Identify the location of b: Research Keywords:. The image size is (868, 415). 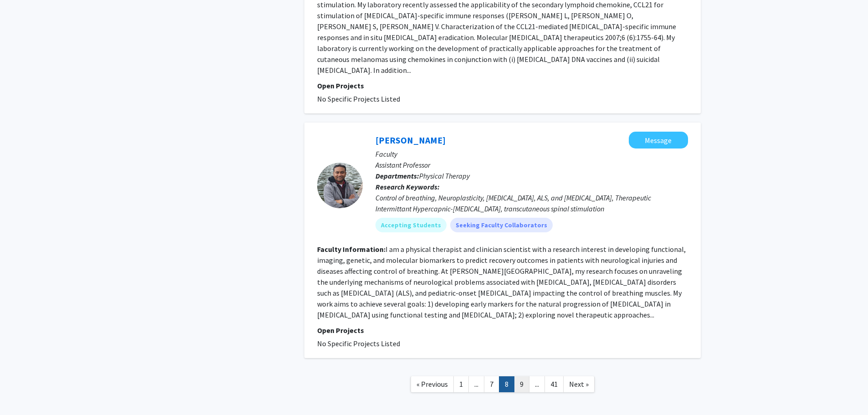
(407, 187).